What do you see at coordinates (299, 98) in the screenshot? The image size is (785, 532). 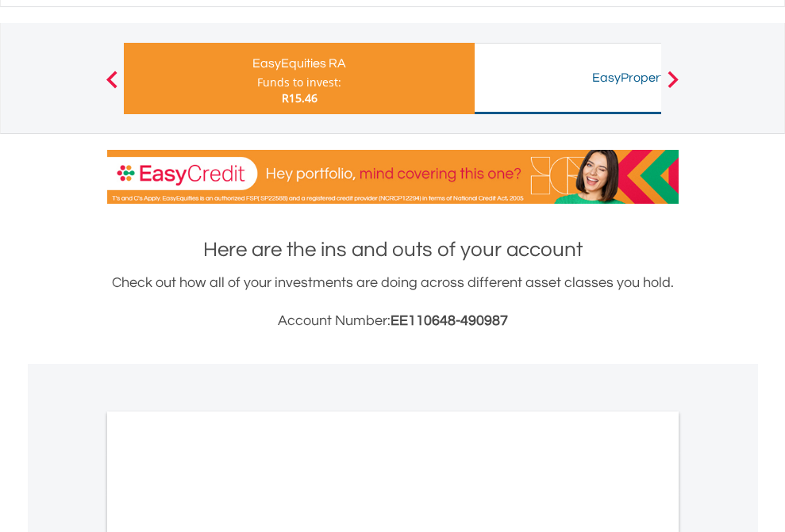 I see `span: R15.46` at bounding box center [299, 98].